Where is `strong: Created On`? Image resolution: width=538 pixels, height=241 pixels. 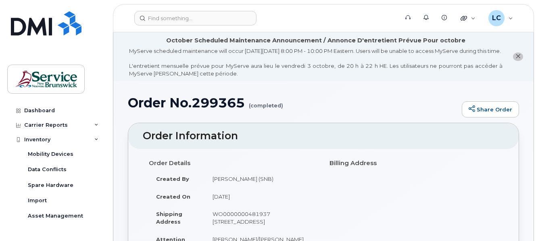 strong: Created On is located at coordinates (173, 196).